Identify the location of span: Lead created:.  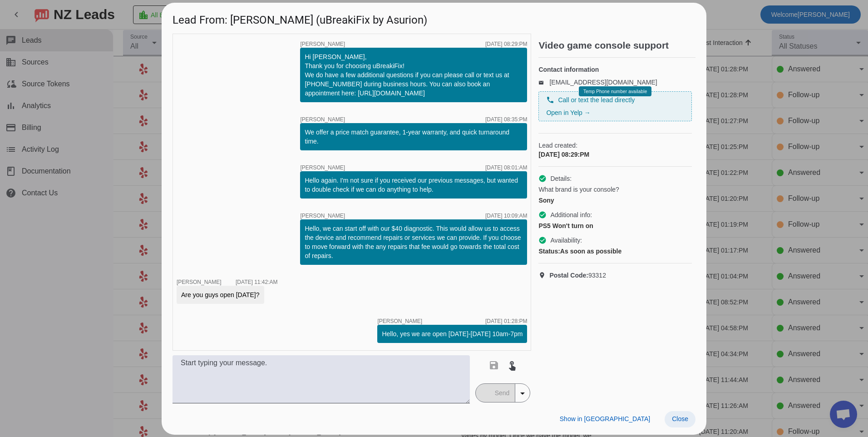
(615, 145).